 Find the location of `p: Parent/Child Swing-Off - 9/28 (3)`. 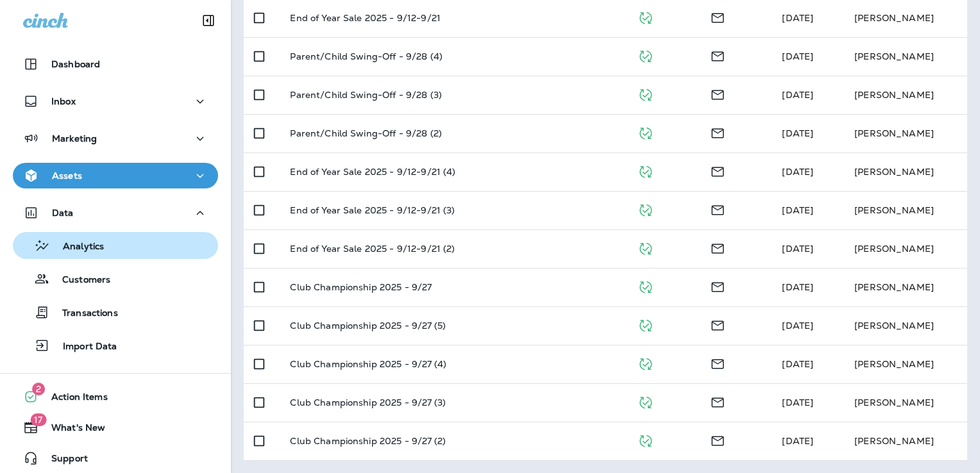

p: Parent/Child Swing-Off - 9/28 (3) is located at coordinates (365, 95).